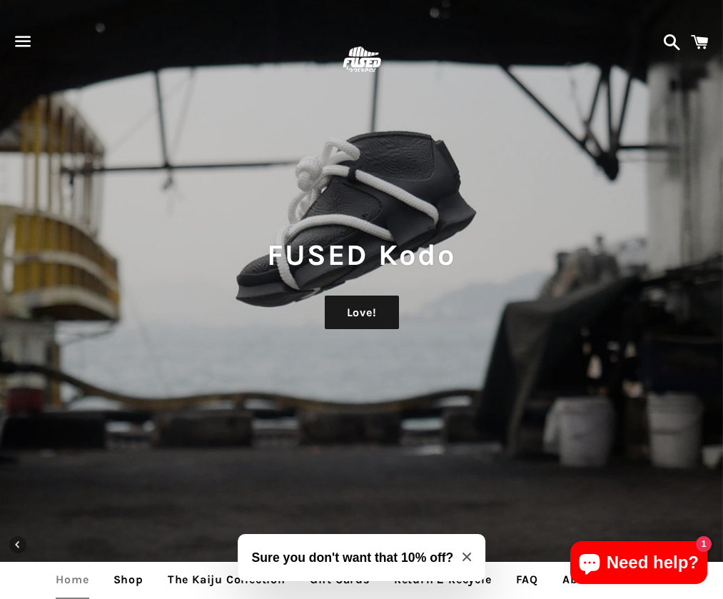  I want to click on button: Pause slideshow, so click(395, 545).